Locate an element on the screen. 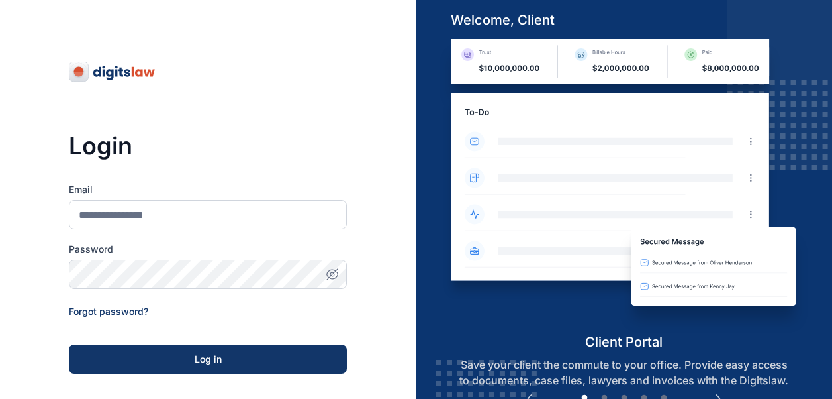 The width and height of the screenshot is (832, 399). h5: welcome, client is located at coordinates (624, 20).